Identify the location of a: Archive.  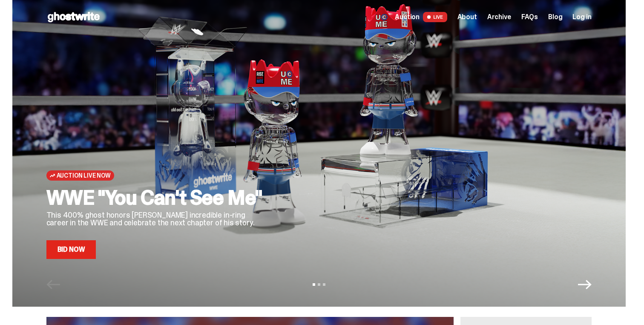
(499, 17).